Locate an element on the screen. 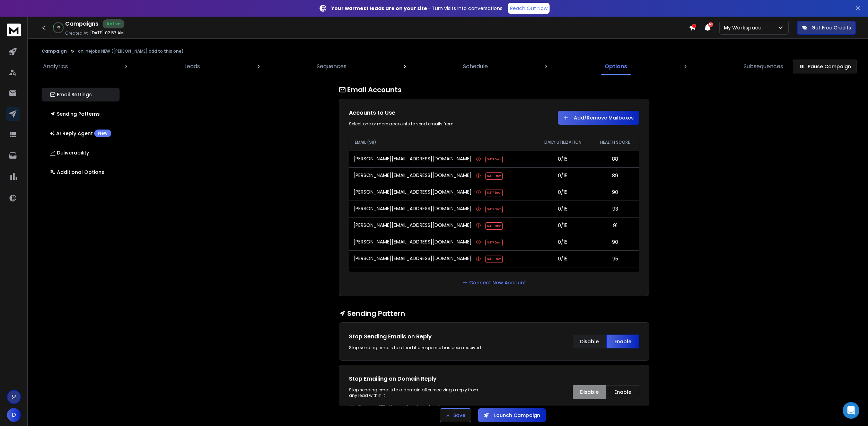  button: Deliverability is located at coordinates (81, 152).